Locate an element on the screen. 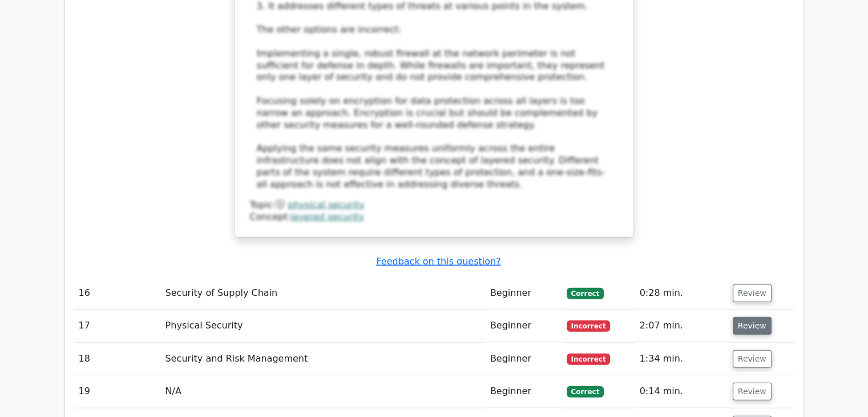 The height and width of the screenshot is (417, 868). u: Feedback on this question? is located at coordinates (439, 261).